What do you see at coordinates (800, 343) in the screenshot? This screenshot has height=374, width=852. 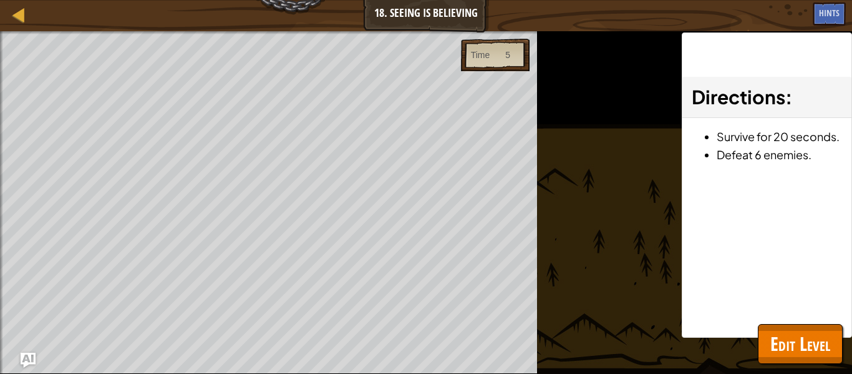 I see `span: Edit Level` at bounding box center [800, 343].